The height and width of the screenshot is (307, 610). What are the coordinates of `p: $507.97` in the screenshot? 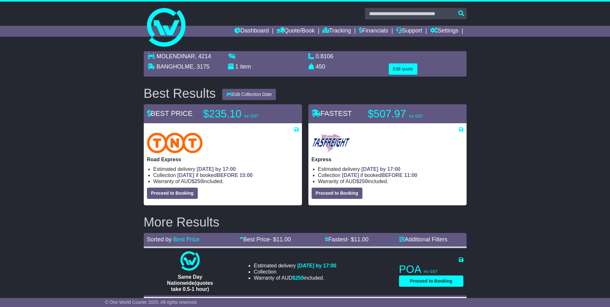 It's located at (408, 114).